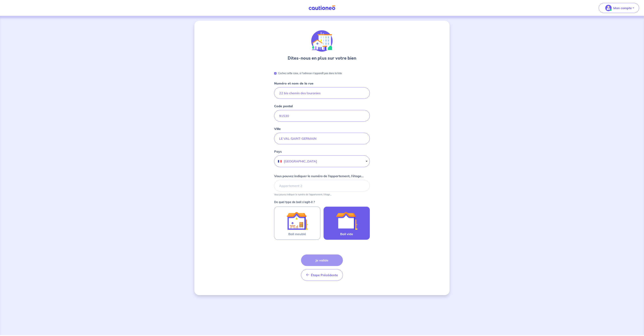 This screenshot has height=336, width=644. Describe the element at coordinates (322, 186) in the screenshot. I see `input: Appartement 2` at that location.